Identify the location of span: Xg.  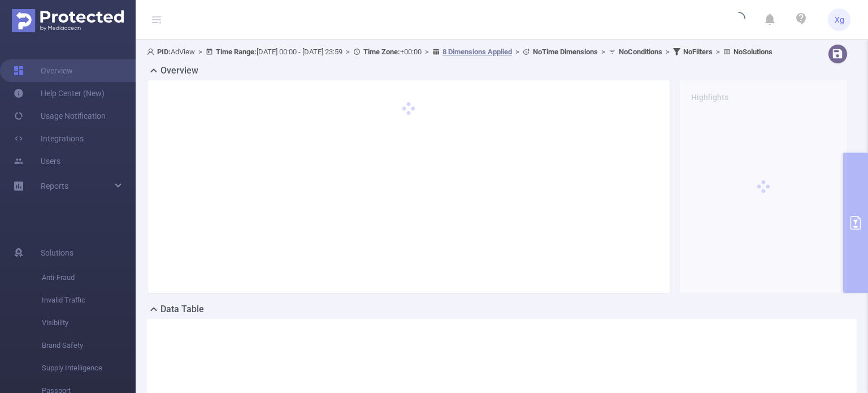
(840, 20).